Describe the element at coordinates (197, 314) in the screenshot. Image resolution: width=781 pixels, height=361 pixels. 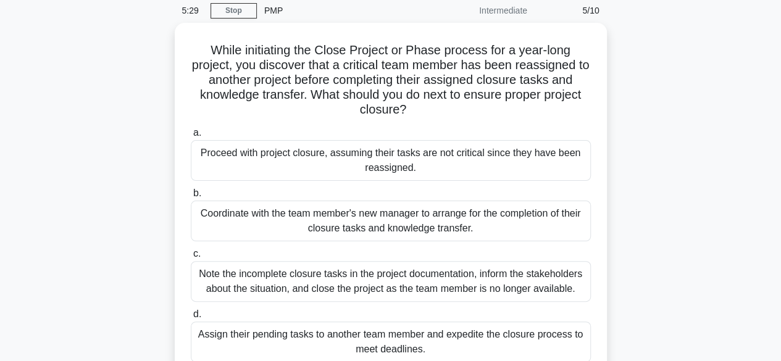
I see `span: d.` at that location.